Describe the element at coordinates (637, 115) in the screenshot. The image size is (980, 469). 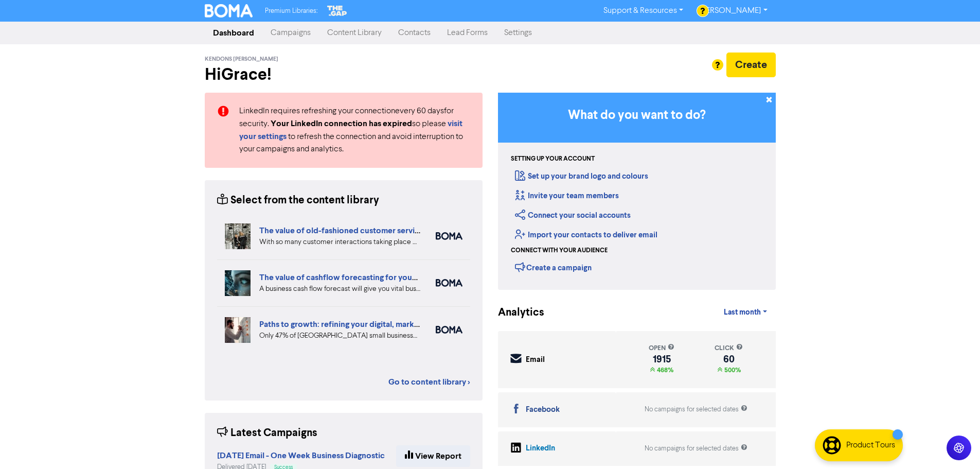
I see `h3: What do you want to do?` at that location.